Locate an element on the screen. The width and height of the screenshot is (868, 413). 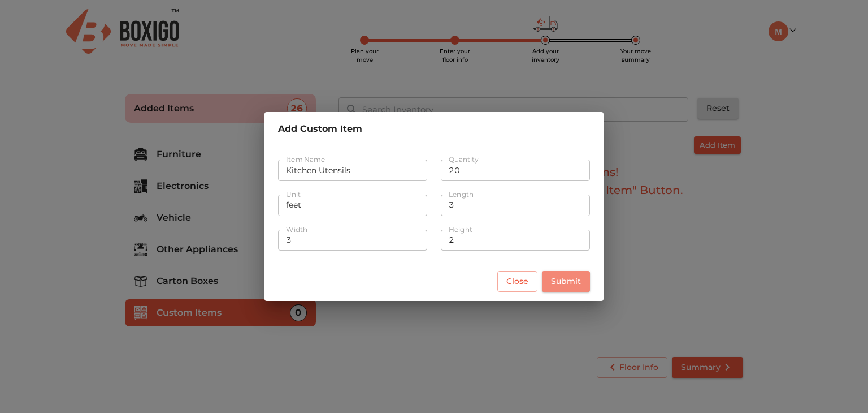
button: Close is located at coordinates (518, 281).